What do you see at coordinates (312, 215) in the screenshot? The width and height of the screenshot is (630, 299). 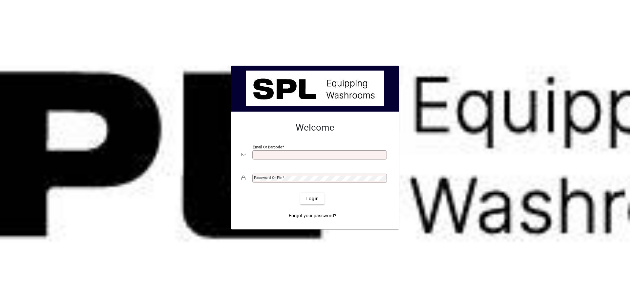 I see `a: Forgot your password?` at bounding box center [312, 215].